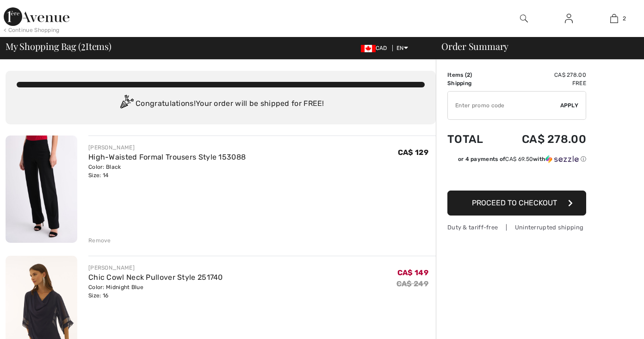 The width and height of the screenshot is (644, 339). Describe the element at coordinates (524, 19) in the screenshot. I see `img: search the website` at that location.